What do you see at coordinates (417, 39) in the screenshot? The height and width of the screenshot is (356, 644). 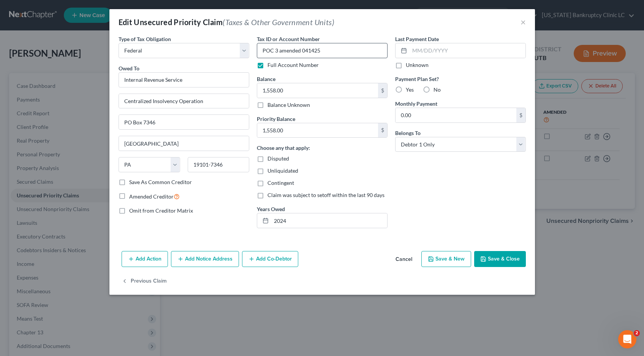 I see `label: Last Payment Date` at bounding box center [417, 39].